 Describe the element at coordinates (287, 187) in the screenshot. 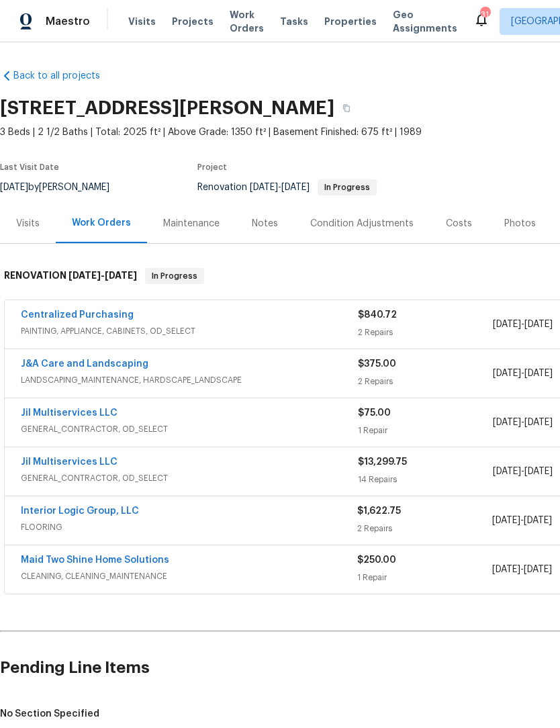

I see `span: Renovation` at that location.